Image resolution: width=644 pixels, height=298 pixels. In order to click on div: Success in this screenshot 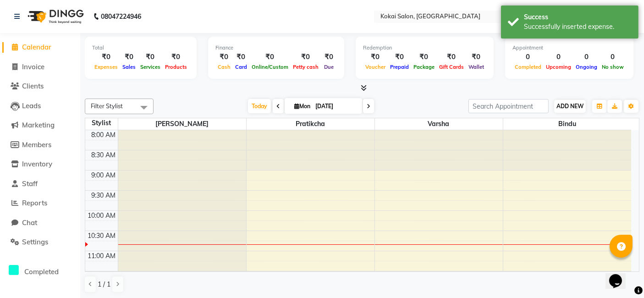, I will do `click(578, 17)`.